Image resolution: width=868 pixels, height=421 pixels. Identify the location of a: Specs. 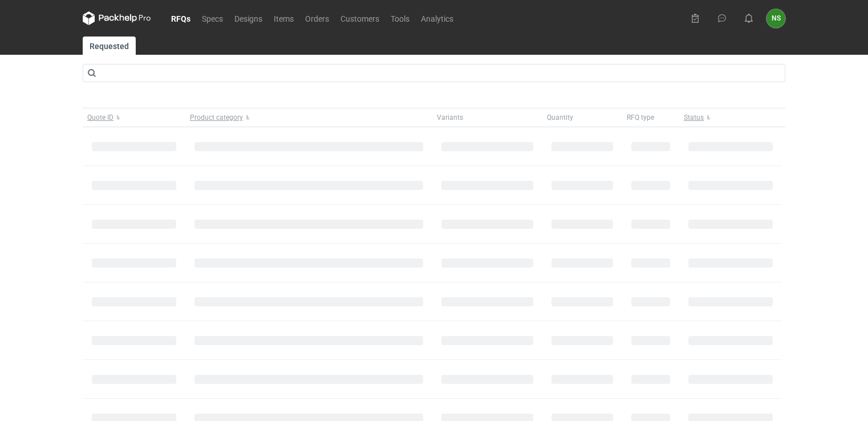
(212, 18).